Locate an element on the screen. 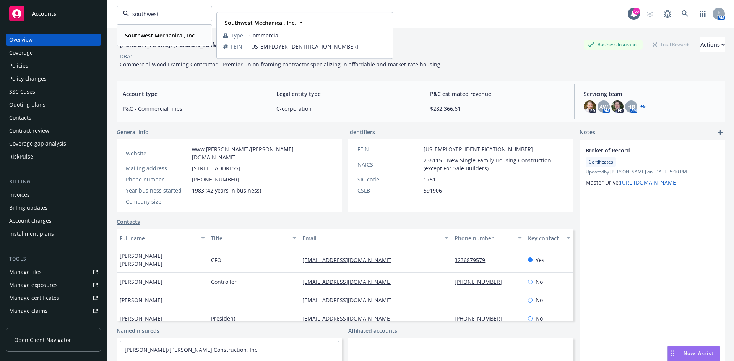  p: Master Drive: is located at coordinates (652, 182).